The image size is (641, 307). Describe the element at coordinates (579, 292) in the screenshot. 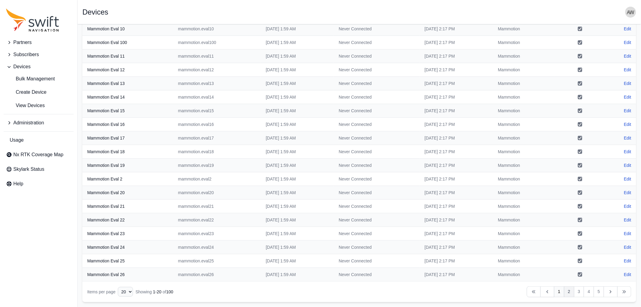

I see `a: 3` at that location.